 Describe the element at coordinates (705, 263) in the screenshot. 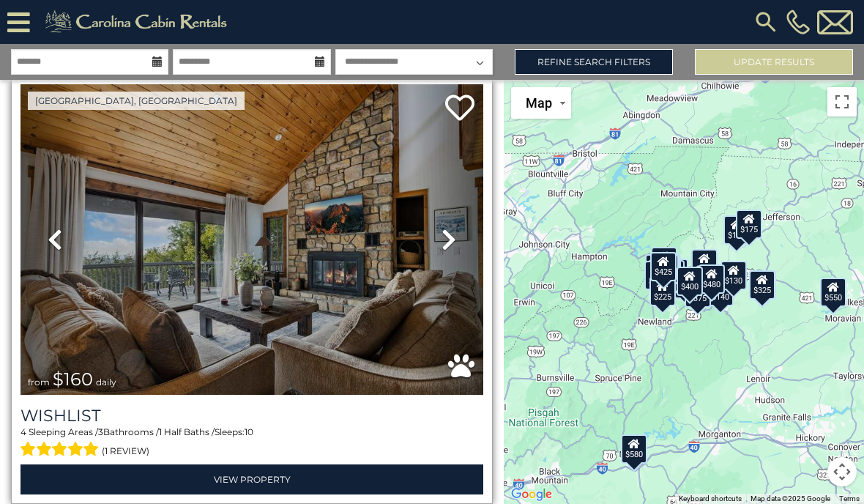

I see `div: $349` at that location.